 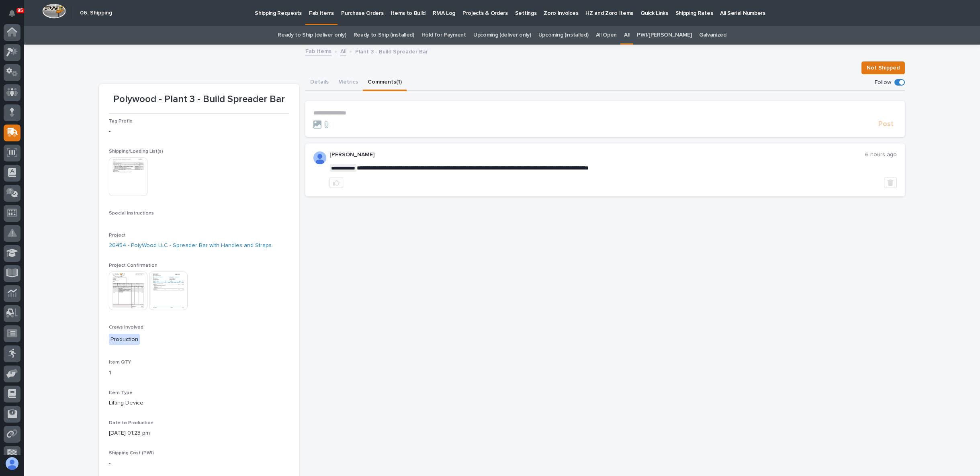 I want to click on a: Fab Items, so click(x=318, y=50).